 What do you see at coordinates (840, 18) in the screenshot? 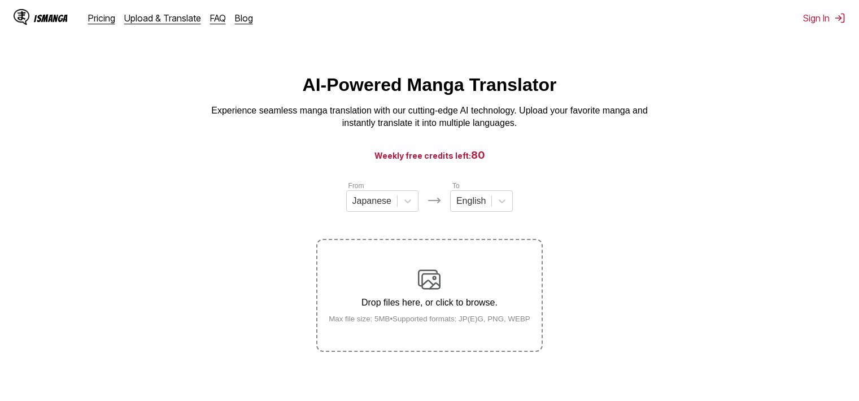
I see `img: Sign out` at bounding box center [840, 18].